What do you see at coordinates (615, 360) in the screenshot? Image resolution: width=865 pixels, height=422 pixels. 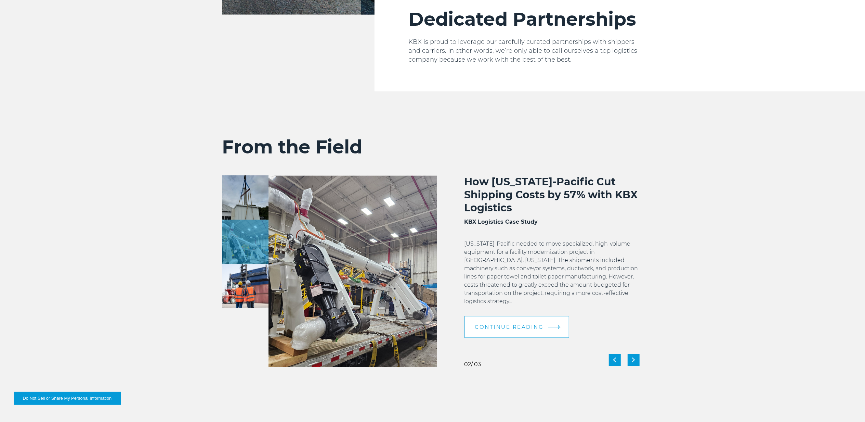 I see `div: Previous slide` at bounding box center [615, 360].